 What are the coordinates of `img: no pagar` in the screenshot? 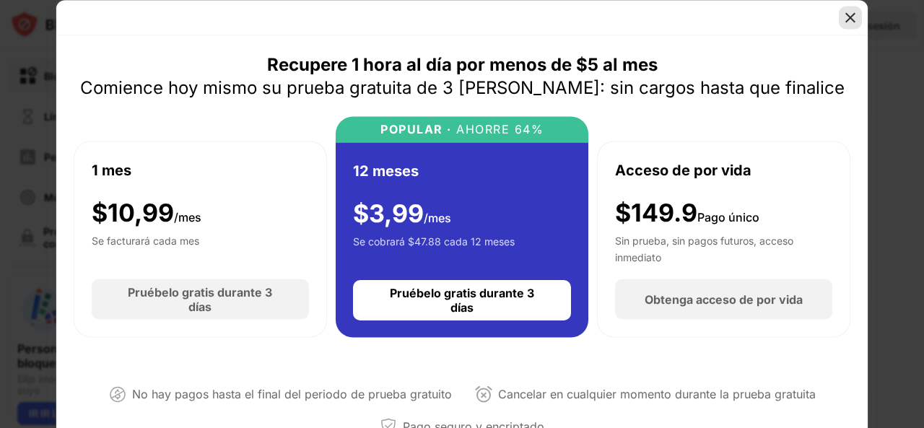 It's located at (118, 394).